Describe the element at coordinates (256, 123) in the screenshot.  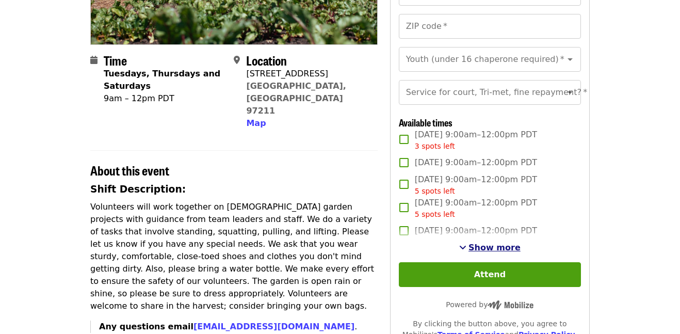
I see `span: Map` at that location.